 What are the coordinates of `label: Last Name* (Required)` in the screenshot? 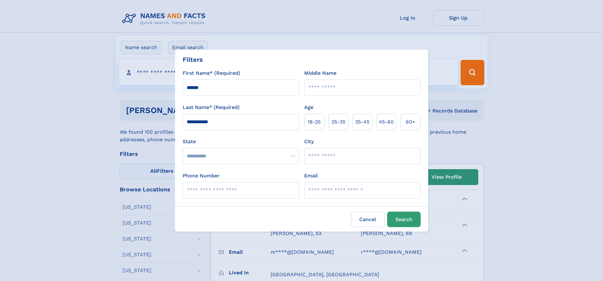 It's located at (211, 107).